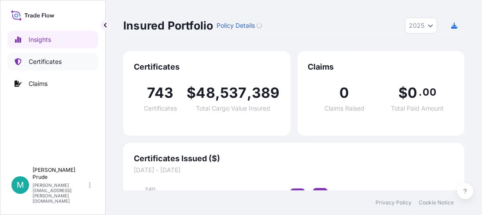 Image resolution: width=482 pixels, height=215 pixels. I want to click on span: 2025, so click(416, 26).